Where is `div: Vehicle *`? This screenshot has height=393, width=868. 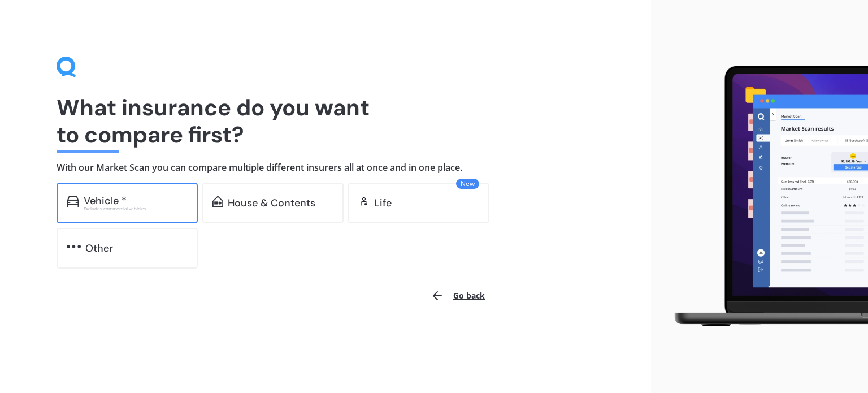 div: Vehicle * is located at coordinates (105, 201).